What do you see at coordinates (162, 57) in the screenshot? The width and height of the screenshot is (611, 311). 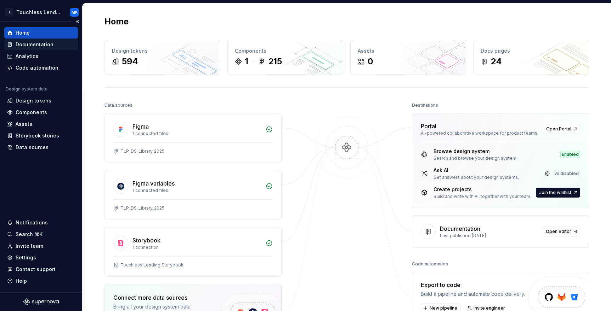 I see `a: Design tokens594` at bounding box center [162, 57].